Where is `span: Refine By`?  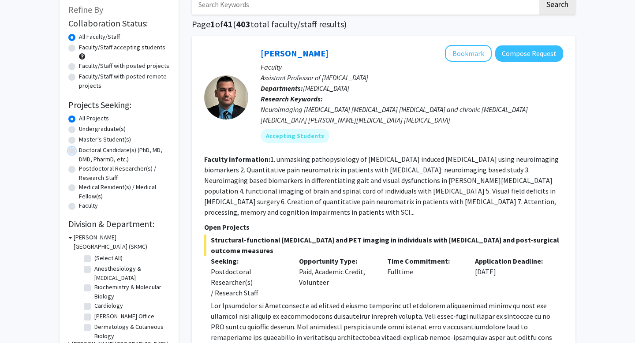 span: Refine By is located at coordinates (86, 9).